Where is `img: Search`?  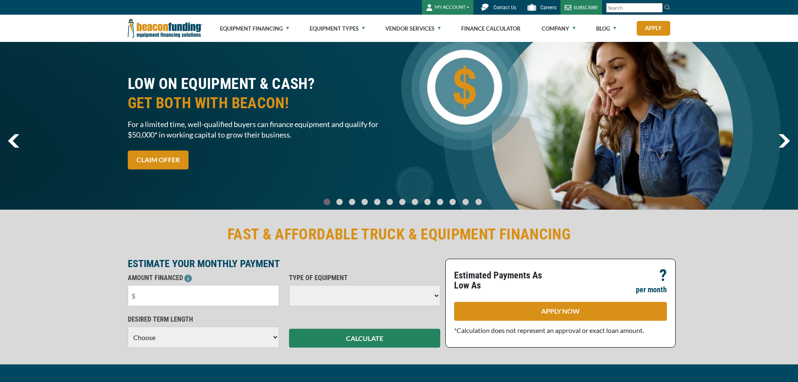 img: Search is located at coordinates (668, 7).